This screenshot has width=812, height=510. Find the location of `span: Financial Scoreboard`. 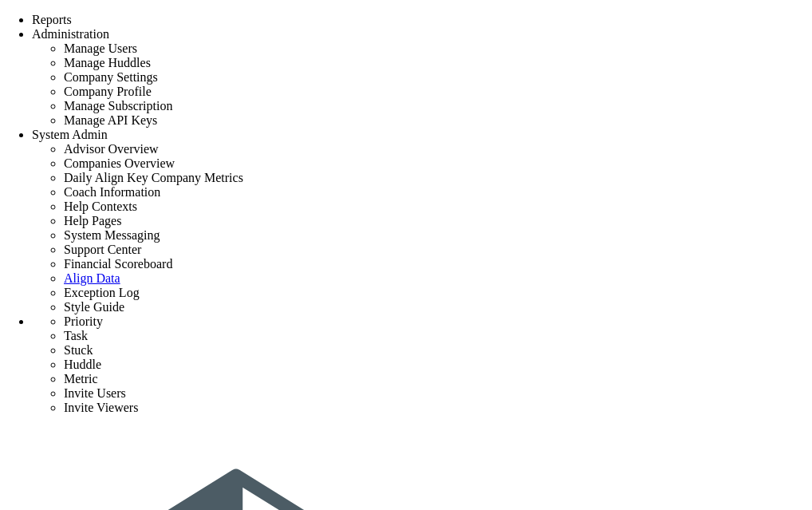

span: Financial Scoreboard is located at coordinates (118, 264).